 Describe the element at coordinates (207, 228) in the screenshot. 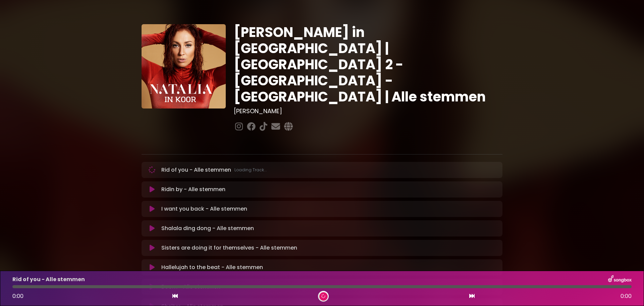

I see `p: Shalala ding dong - Alle stemmen` at that location.